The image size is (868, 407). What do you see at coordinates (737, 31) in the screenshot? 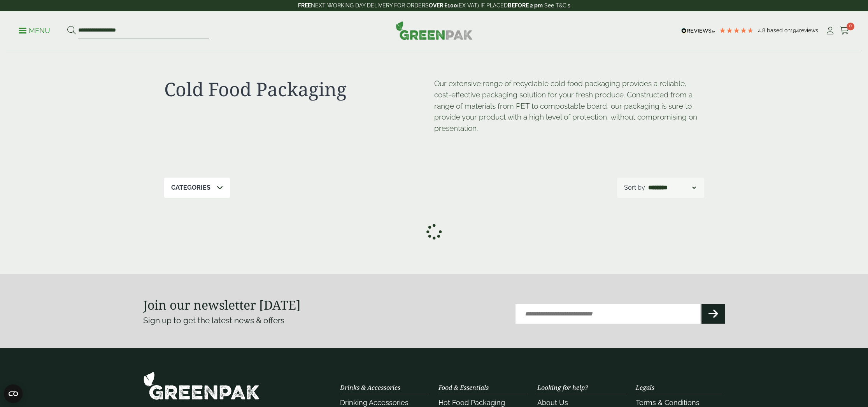
I see `div: 4.78 Stars` at bounding box center [737, 31].